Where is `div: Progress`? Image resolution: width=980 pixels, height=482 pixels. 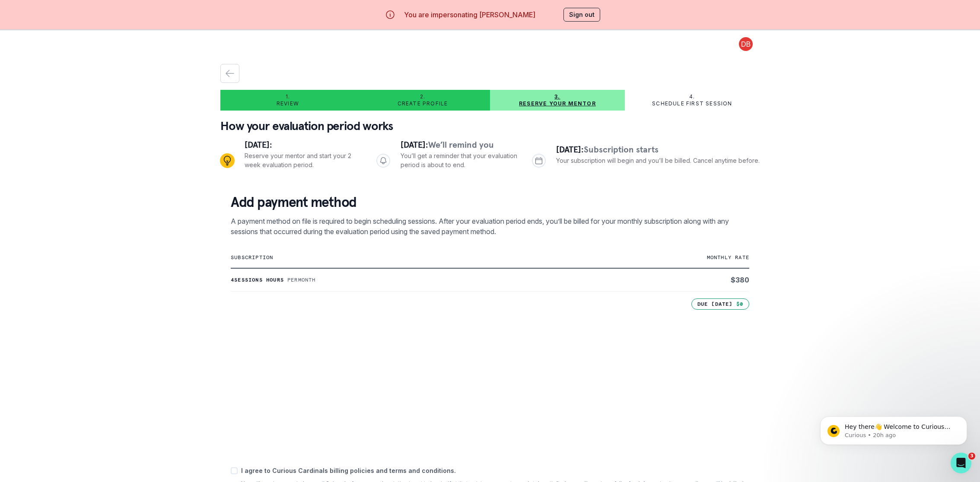 div: Progress is located at coordinates (490, 161).